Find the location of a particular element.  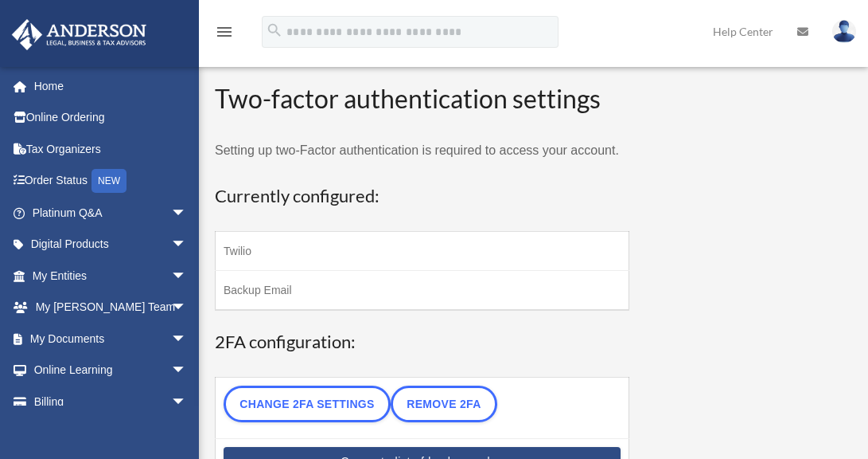

a: Change 2FA settings is located at coordinates (308, 404).